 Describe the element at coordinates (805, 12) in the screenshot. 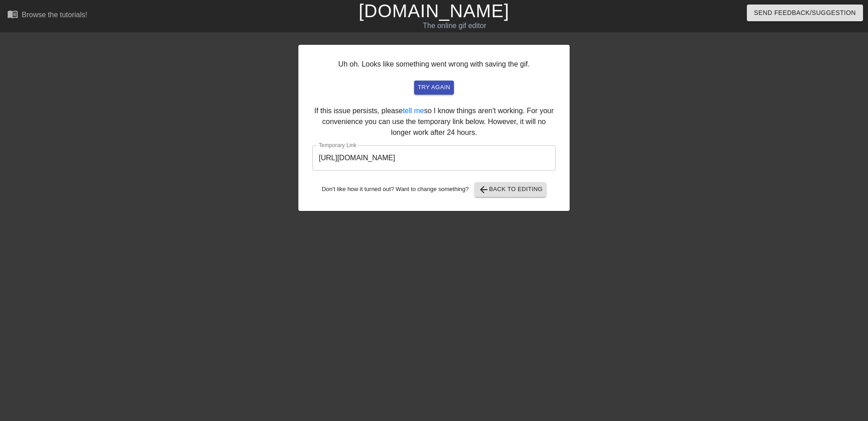

I see `button: Send Feedback/Suggestion` at that location.